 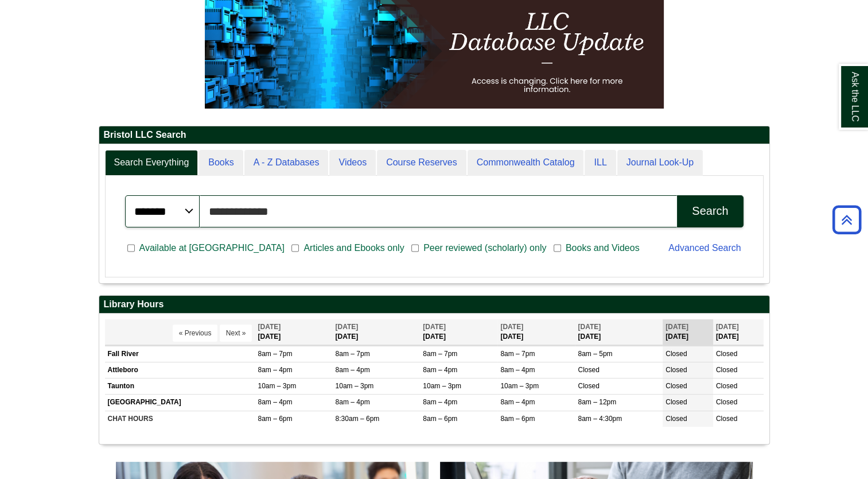 What do you see at coordinates (595, 354) in the screenshot?
I see `span: 8am – 5pm` at bounding box center [595, 354].